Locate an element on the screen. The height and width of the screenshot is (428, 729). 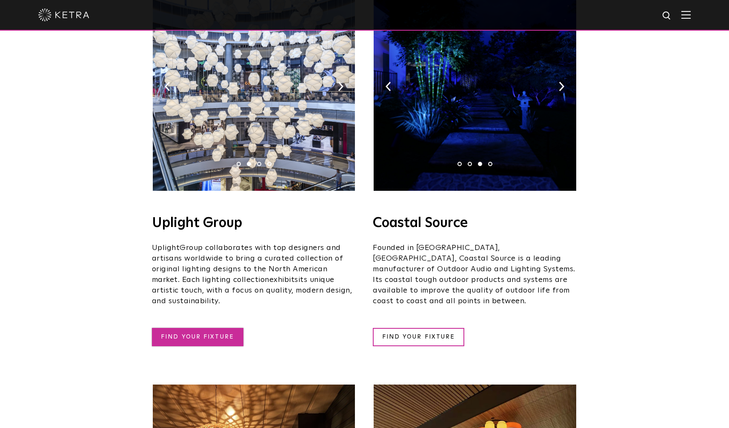
img: Hamburger%20Nav.svg is located at coordinates (686, 14).